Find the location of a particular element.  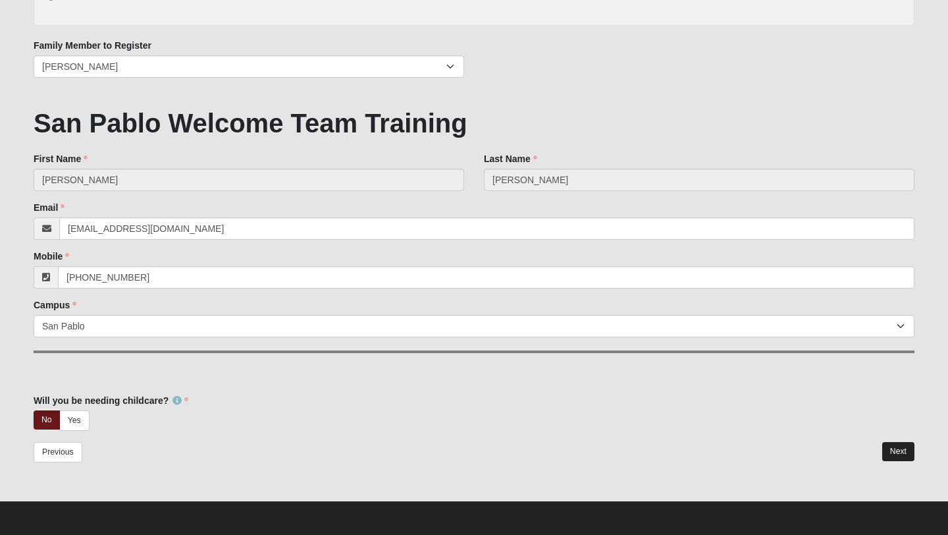

label: Will you be needing childcare? is located at coordinates (111, 400).